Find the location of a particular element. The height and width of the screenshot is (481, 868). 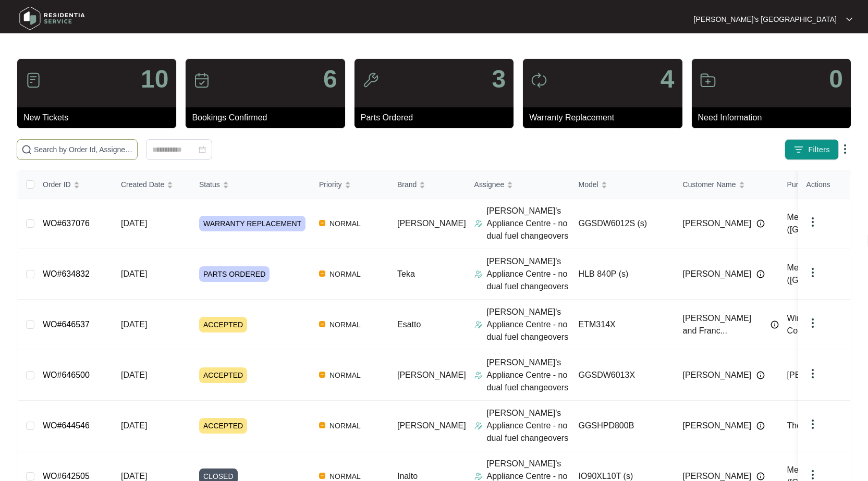

span: Brand is located at coordinates (407, 184).